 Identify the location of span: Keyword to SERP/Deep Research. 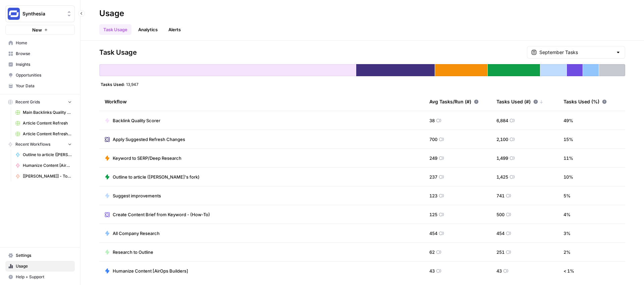
(147, 158).